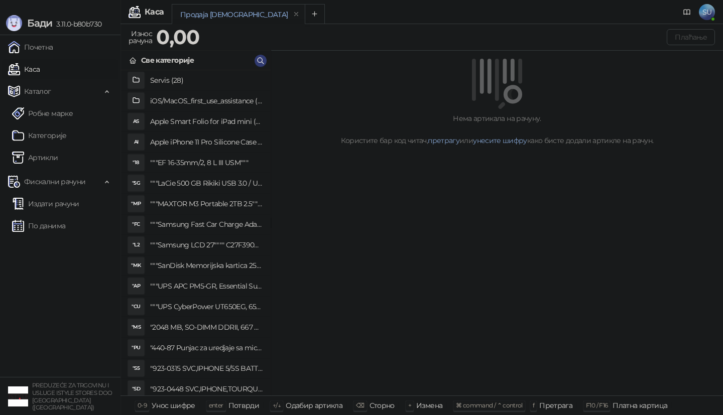 Image resolution: width=723 pixels, height=415 pixels. Describe the element at coordinates (136, 307) in the screenshot. I see `div: "CU` at that location.